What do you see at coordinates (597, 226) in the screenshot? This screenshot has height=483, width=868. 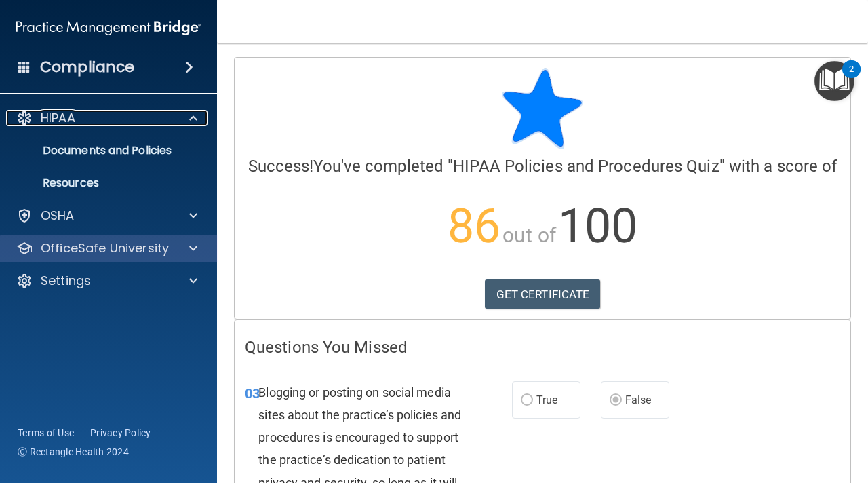 I see `span: 100` at bounding box center [597, 226].